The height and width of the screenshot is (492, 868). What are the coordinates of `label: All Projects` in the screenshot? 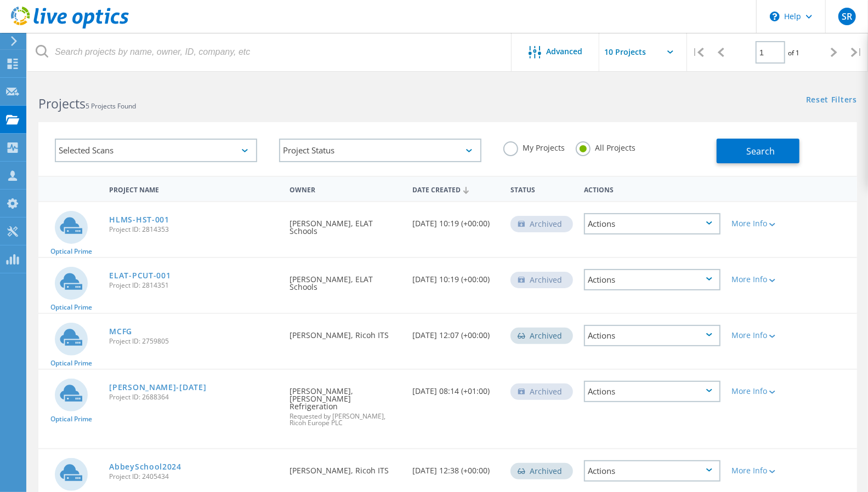 It's located at (605, 146).